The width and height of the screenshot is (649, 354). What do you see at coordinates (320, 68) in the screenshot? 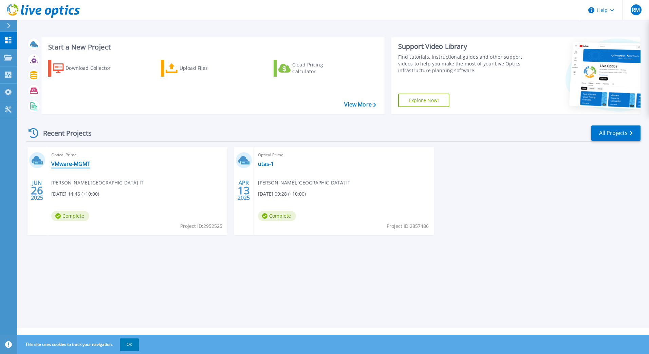
I see `div: Cloud Pricing Calculator` at bounding box center [320, 68].